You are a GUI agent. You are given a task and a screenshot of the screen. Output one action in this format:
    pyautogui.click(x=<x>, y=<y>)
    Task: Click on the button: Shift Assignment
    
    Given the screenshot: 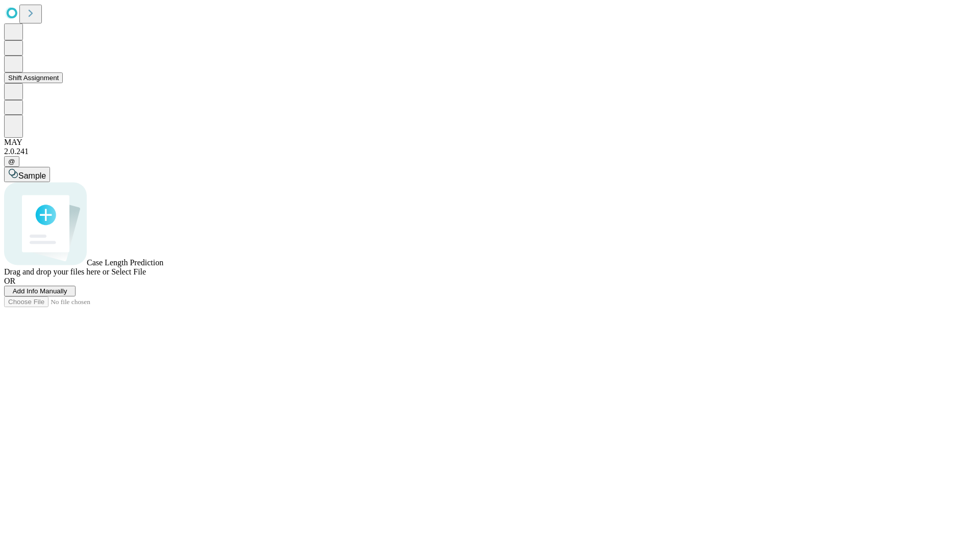 What is the action you would take?
    pyautogui.click(x=33, y=78)
    